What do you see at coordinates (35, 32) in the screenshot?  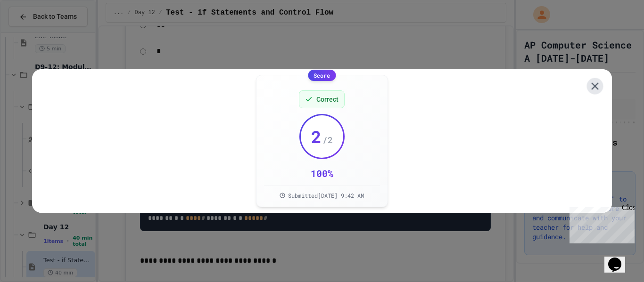 I see `div: Chat with us now!Close` at bounding box center [35, 32].